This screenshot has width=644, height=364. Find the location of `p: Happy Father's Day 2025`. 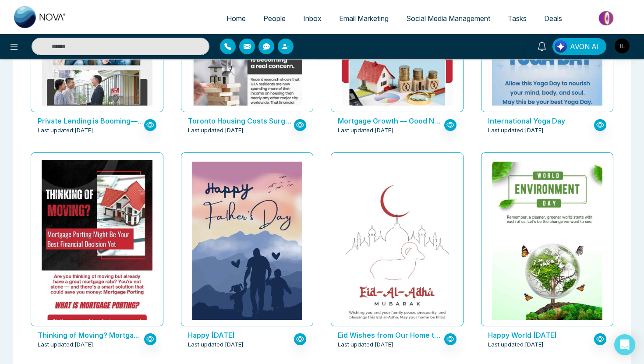

p: Happy Father's Day 2025 is located at coordinates (241, 335).